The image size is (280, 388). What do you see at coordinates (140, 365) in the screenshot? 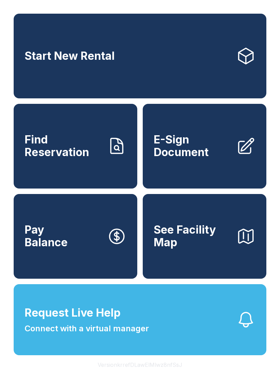
I see `button: VersionkrrefDLawElMlwz8nfSsJ` at bounding box center [140, 365].